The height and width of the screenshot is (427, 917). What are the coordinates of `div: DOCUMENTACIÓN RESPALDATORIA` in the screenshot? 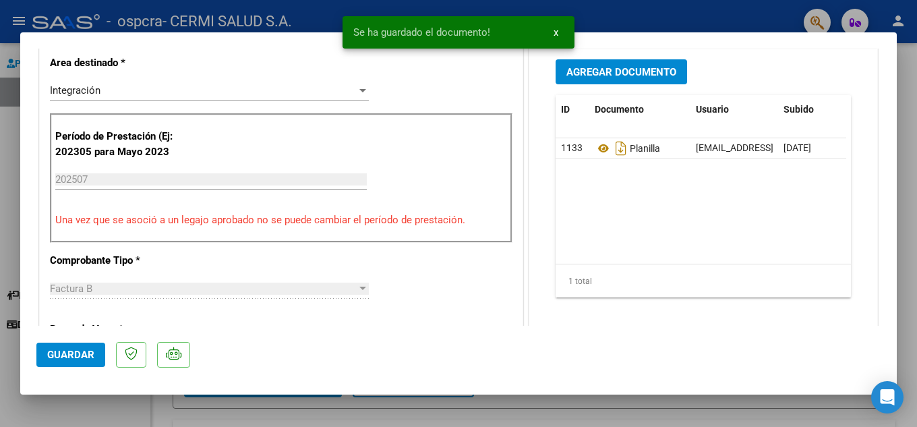 It's located at (703, 189).